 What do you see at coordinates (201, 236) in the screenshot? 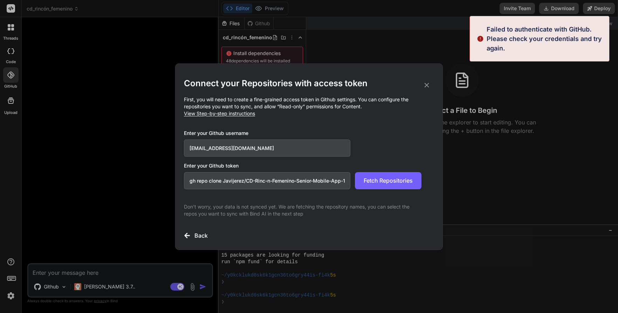
I see `h3: Back` at bounding box center [201, 236].